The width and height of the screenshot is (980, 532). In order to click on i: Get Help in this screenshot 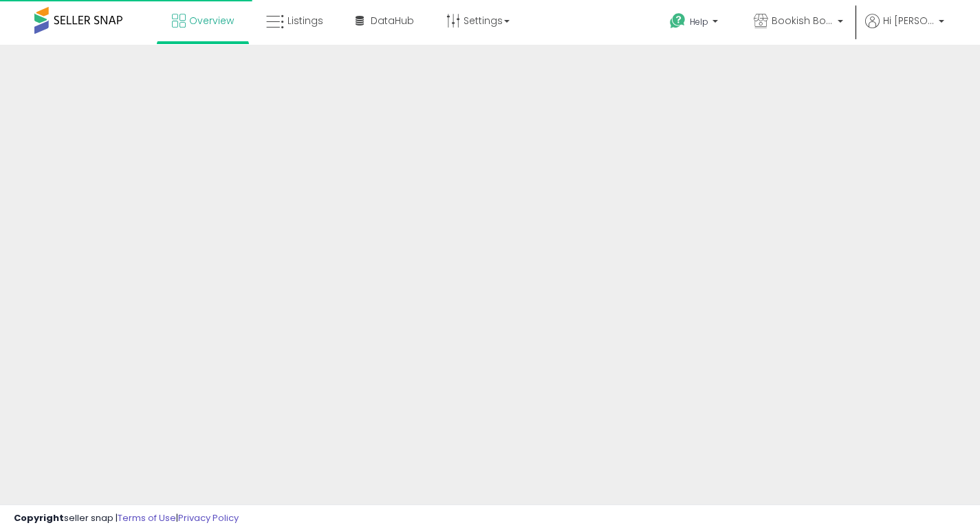, I will do `click(677, 21)`.